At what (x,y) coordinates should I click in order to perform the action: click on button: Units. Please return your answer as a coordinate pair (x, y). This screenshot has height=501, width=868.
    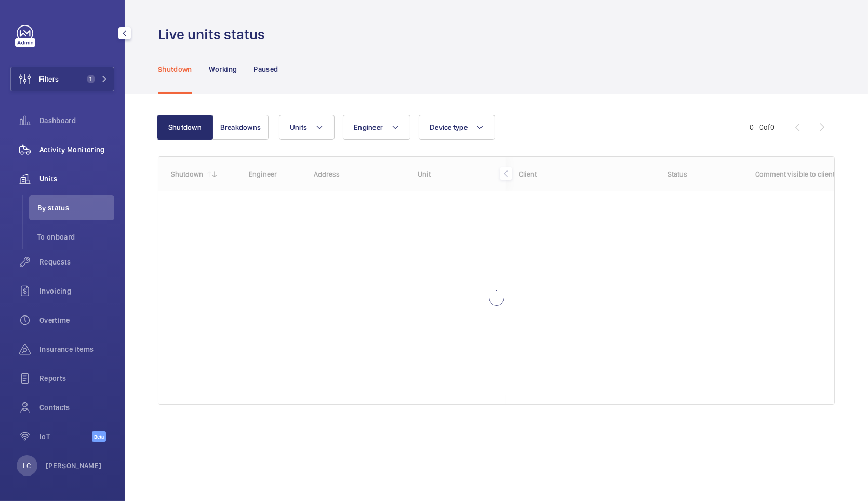
    Looking at the image, I should click on (306, 127).